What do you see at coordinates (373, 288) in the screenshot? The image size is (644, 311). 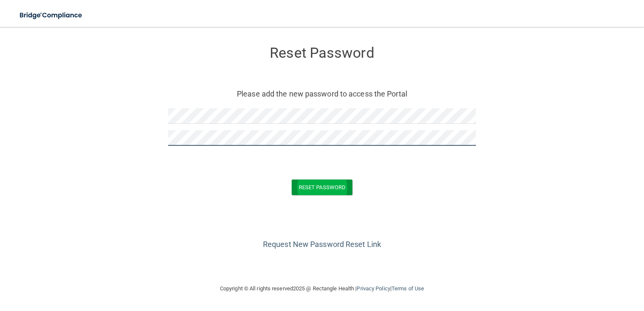 I see `a: Privacy Policy` at bounding box center [373, 288].